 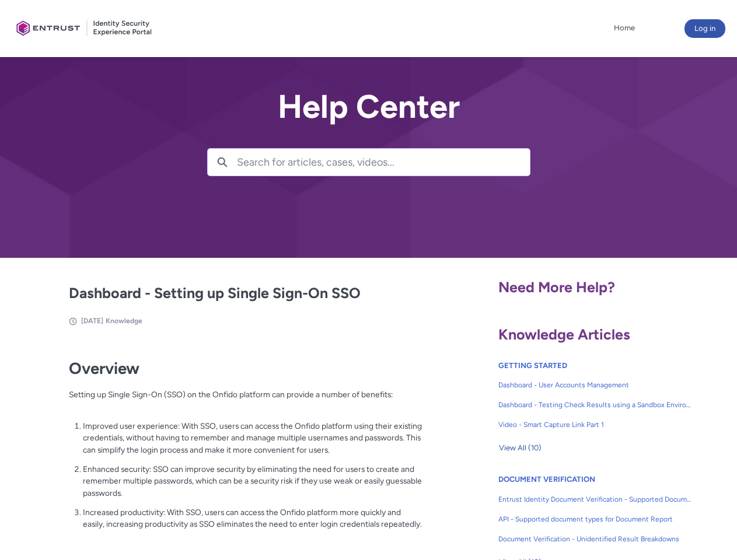 I want to click on button: View All (10), so click(x=520, y=448).